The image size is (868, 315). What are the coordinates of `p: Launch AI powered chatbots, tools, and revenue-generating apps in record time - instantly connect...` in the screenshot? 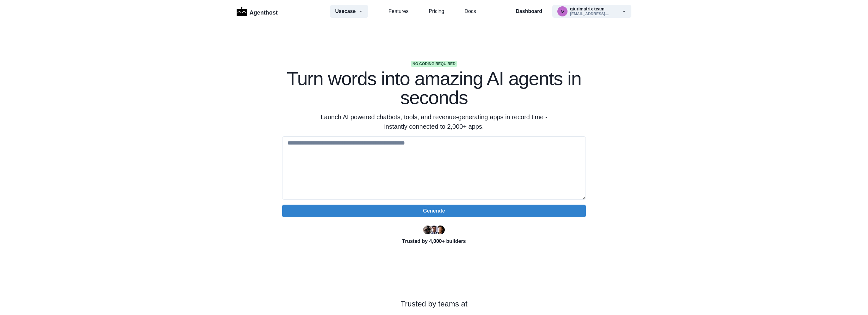 It's located at (434, 121).